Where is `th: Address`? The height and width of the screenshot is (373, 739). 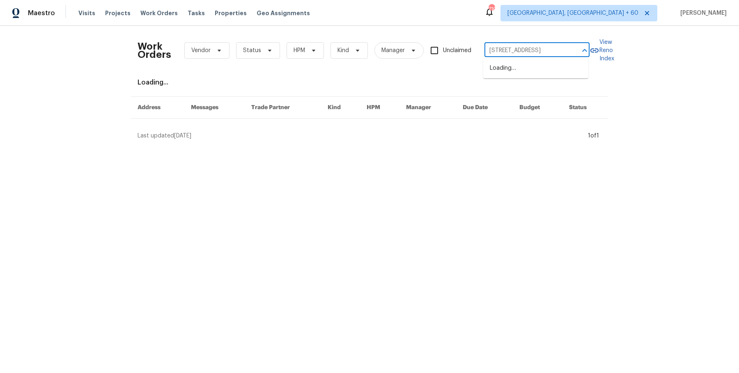
th: Address is located at coordinates (158, 108).